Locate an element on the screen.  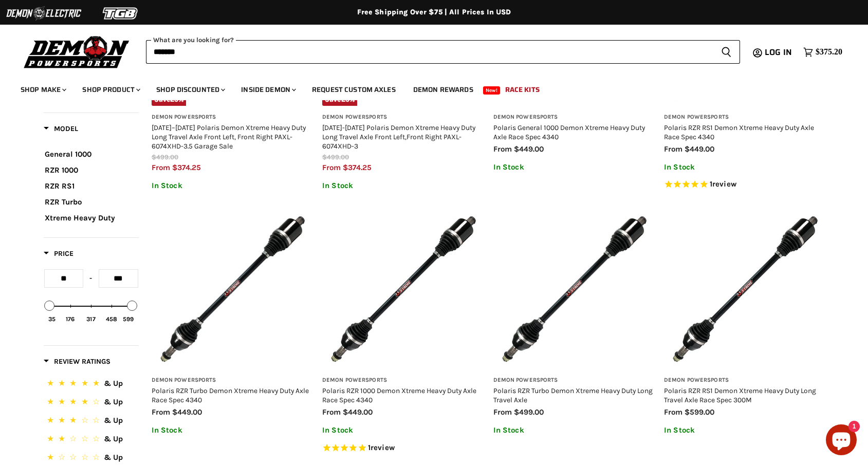
span: RZR 1000 is located at coordinates (61, 170).